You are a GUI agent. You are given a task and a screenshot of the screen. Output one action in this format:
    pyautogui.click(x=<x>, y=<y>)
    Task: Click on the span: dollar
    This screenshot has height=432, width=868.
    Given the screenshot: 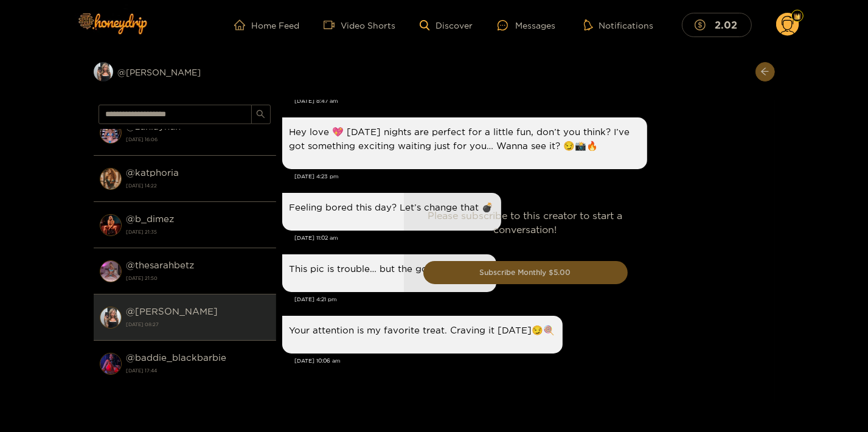 What is the action you would take?
    pyautogui.click(x=704, y=25)
    